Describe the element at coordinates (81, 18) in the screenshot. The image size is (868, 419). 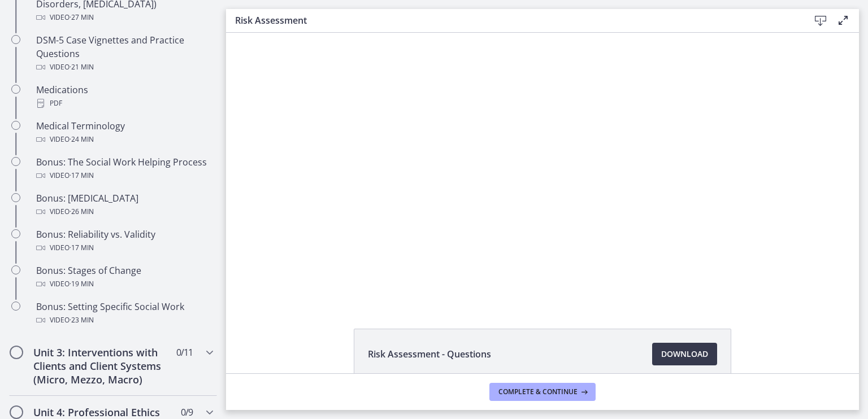
I see `span: · 27 min` at that location.